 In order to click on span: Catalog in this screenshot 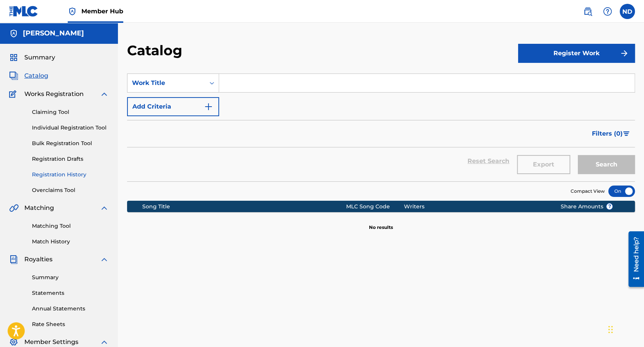, I will do `click(36, 75)`.